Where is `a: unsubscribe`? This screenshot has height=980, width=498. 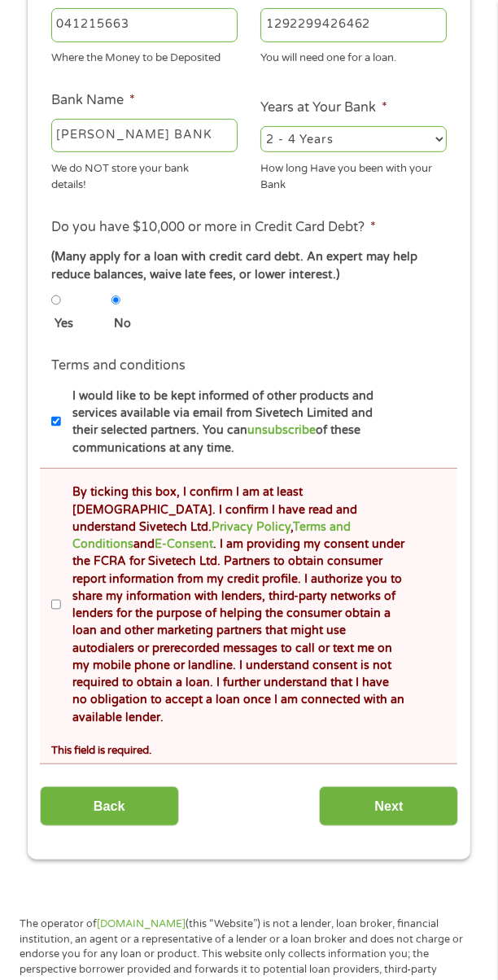 a: unsubscribe is located at coordinates (282, 430).